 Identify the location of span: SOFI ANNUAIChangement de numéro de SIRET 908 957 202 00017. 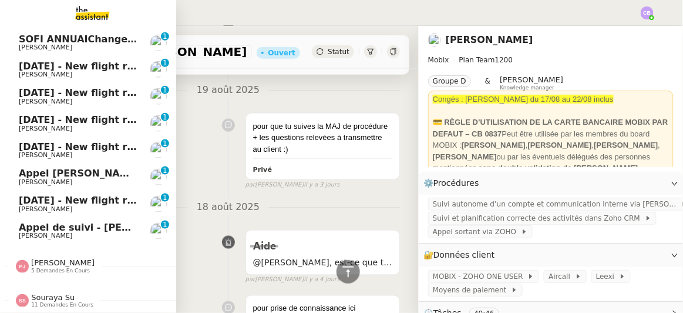
(194, 39).